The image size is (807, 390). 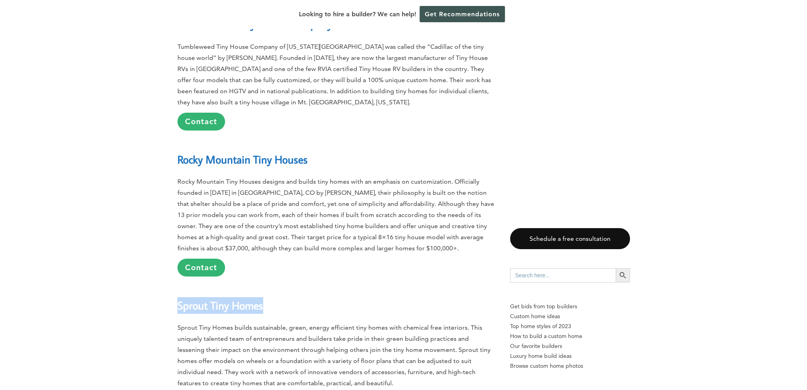 I want to click on a: Custom home ideas, so click(x=570, y=316).